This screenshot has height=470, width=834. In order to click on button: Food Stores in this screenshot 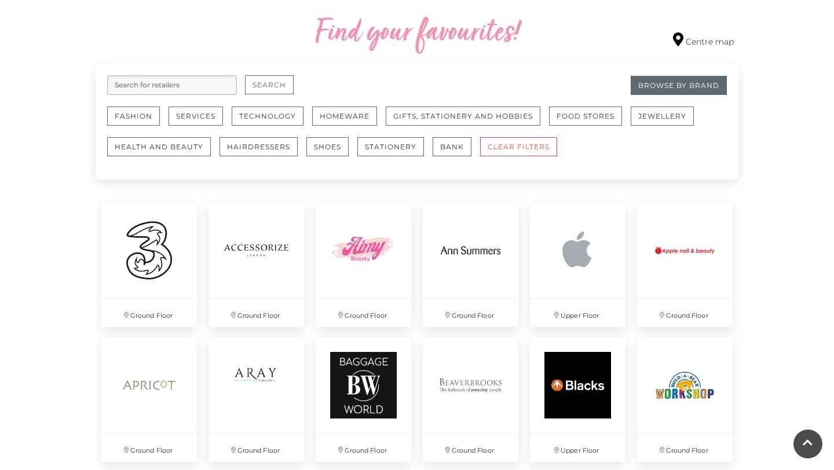, I will do `click(586, 116)`.